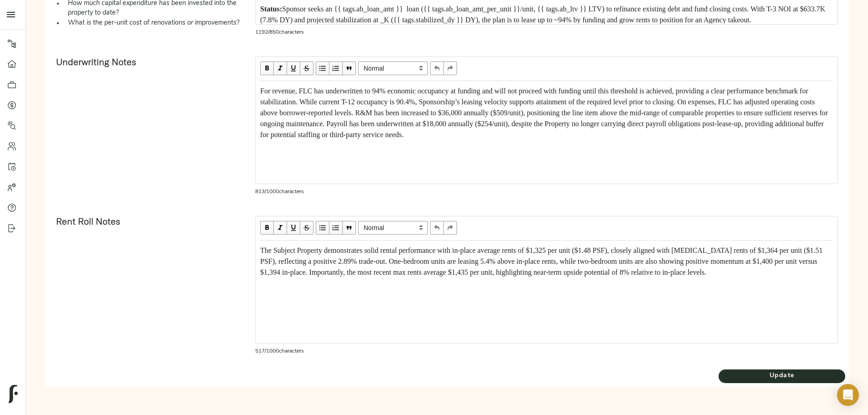  What do you see at coordinates (782, 376) in the screenshot?
I see `span: Update` at bounding box center [782, 376].